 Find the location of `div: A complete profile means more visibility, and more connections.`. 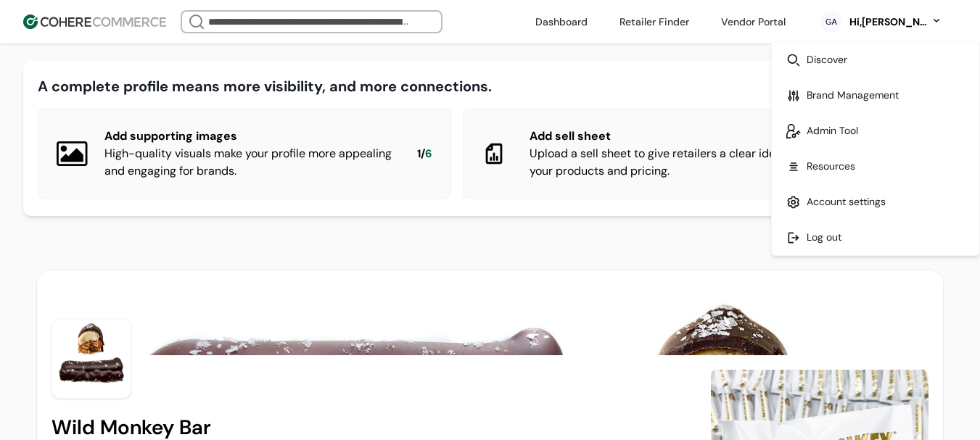

div: A complete profile means more visibility, and more connections. is located at coordinates (265, 86).